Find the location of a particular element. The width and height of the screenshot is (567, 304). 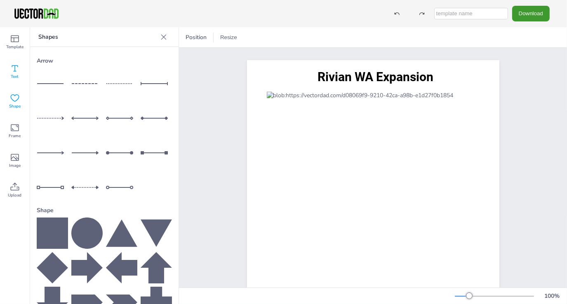

span: Position is located at coordinates (196, 37).